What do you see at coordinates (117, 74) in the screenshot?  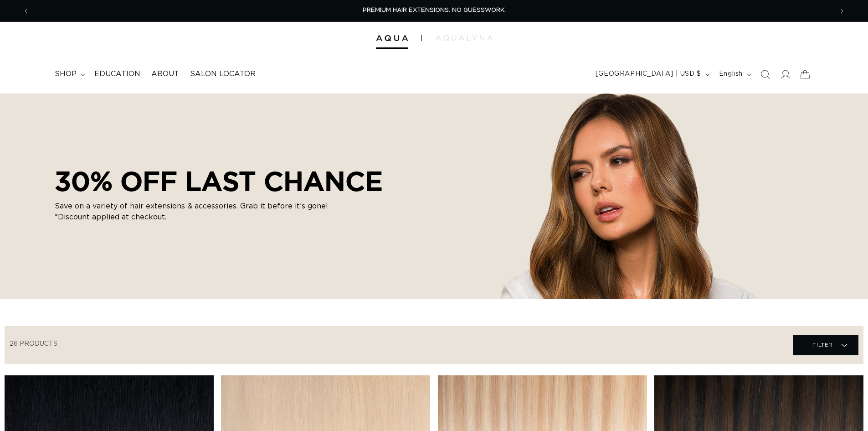 I see `a: Education` at bounding box center [117, 74].